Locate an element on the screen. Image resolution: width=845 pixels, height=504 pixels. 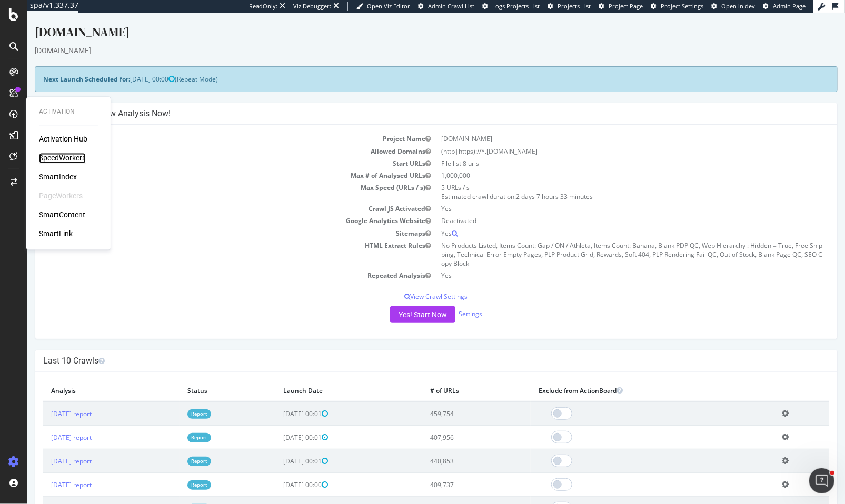
div: Viz Debugger: is located at coordinates (312, 6).